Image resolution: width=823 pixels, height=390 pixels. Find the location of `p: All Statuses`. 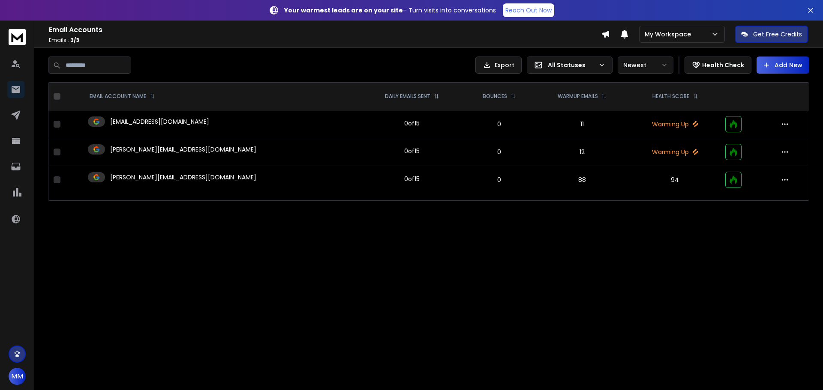

p: All Statuses is located at coordinates (571, 65).